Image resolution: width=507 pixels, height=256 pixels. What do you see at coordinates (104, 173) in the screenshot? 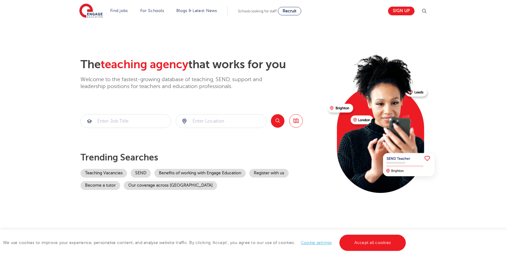
I see `a: Teaching Vacancies` at bounding box center [104, 173].